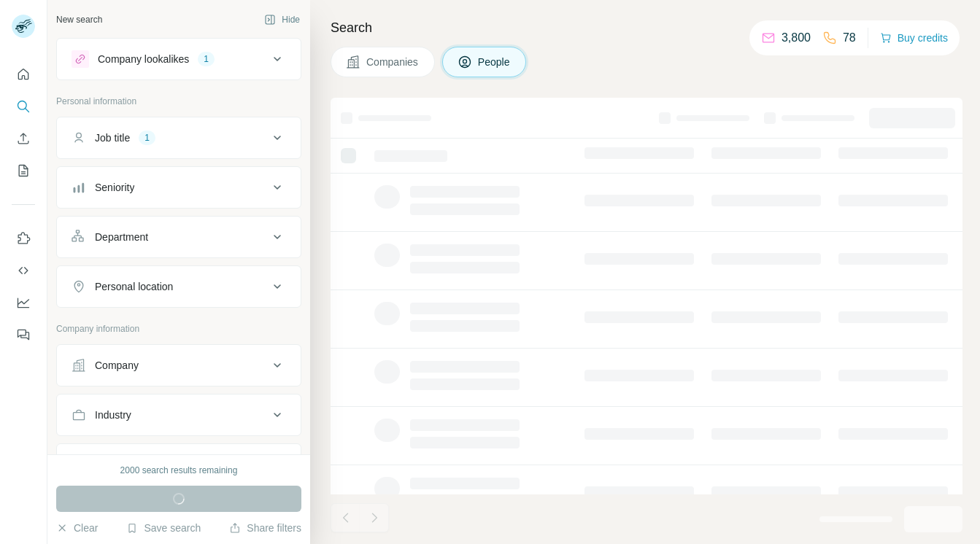 The height and width of the screenshot is (544, 980). What do you see at coordinates (265, 528) in the screenshot?
I see `button: Share filters` at bounding box center [265, 528].